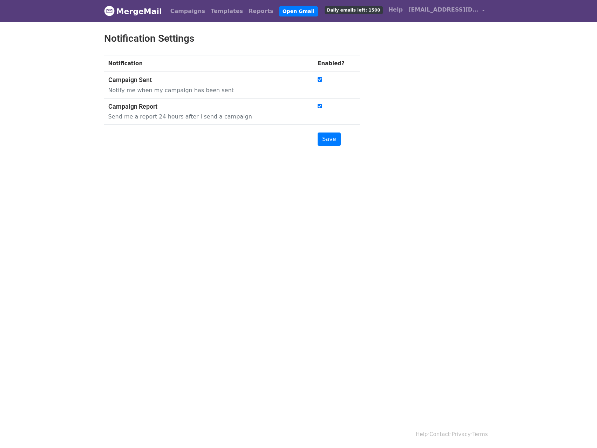  I want to click on input: Save, so click(329, 139).